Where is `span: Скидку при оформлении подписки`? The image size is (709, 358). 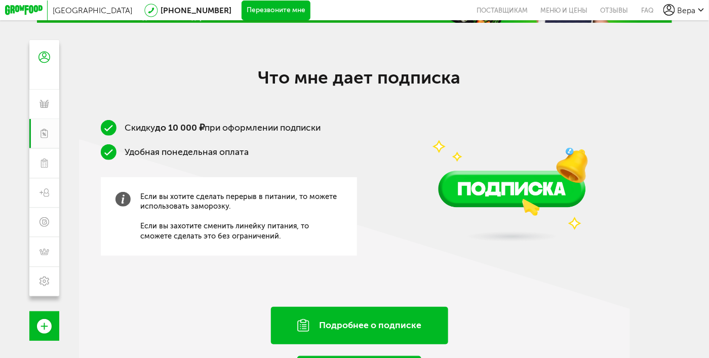 span: Скидку при оформлении подписки is located at coordinates (222, 128).